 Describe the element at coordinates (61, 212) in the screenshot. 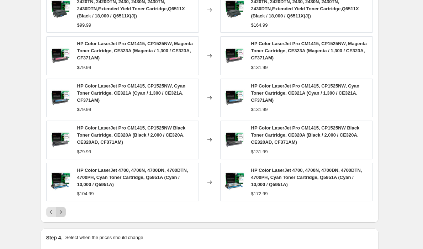

I see `button: Next` at that location.